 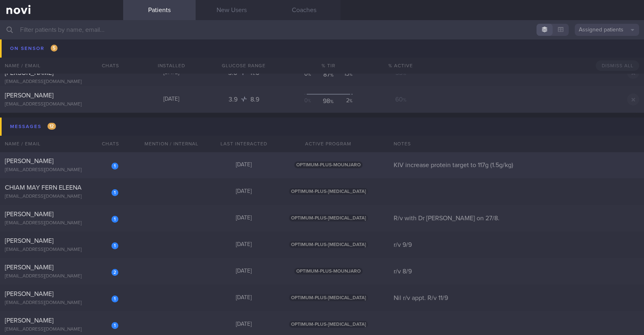 I want to click on span: Hoon Siang Gn, so click(x=26, y=42).